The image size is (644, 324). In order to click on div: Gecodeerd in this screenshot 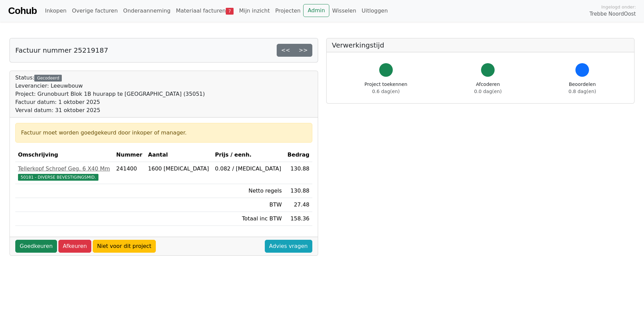, I will do `click(48, 78)`.